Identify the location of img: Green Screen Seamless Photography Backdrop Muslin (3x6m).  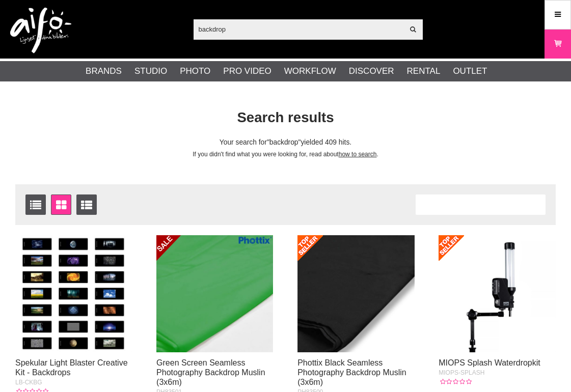
(214, 293).